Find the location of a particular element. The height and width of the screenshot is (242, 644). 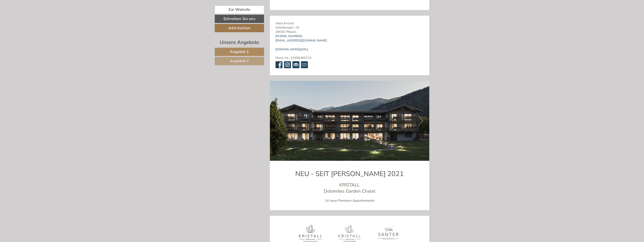

a: Schreiben Sie uns is located at coordinates (239, 19).